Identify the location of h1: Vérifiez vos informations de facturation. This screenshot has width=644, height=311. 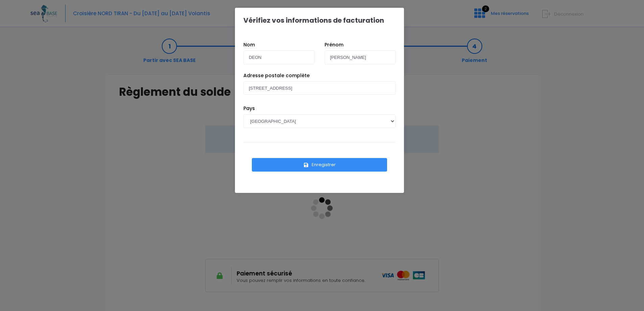
(314, 20).